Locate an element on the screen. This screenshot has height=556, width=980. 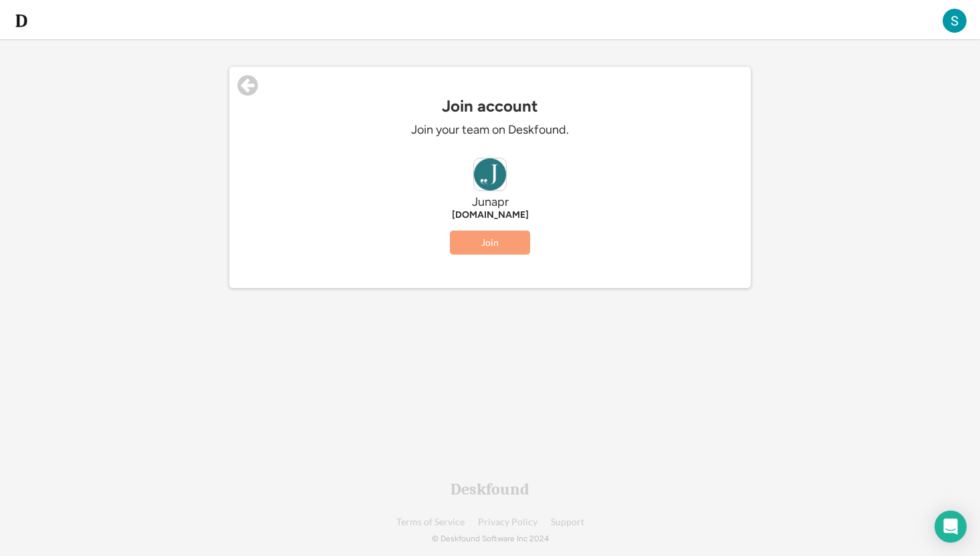
div: Deskfound is located at coordinates (490, 489).